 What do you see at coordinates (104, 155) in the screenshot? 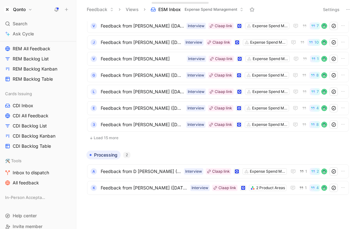
I see `button: Processing` at bounding box center [104, 155].